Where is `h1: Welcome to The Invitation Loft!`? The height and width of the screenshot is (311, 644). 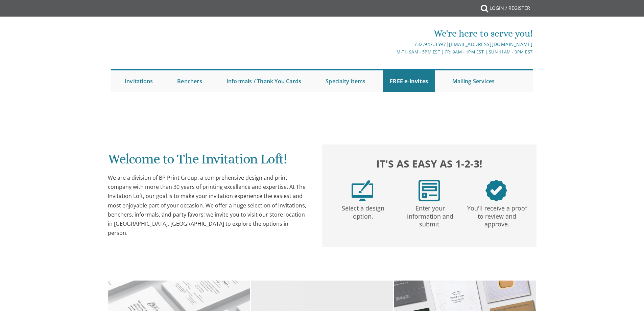 h1: Welcome to The Invitation Loft! is located at coordinates (209, 161).